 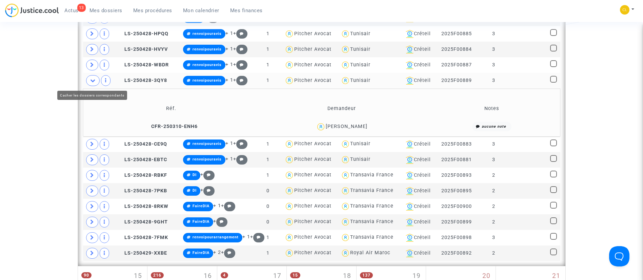 I want to click on img: 6fca9af68d76bfc0a5525c74dfee314f, so click(x=624, y=10).